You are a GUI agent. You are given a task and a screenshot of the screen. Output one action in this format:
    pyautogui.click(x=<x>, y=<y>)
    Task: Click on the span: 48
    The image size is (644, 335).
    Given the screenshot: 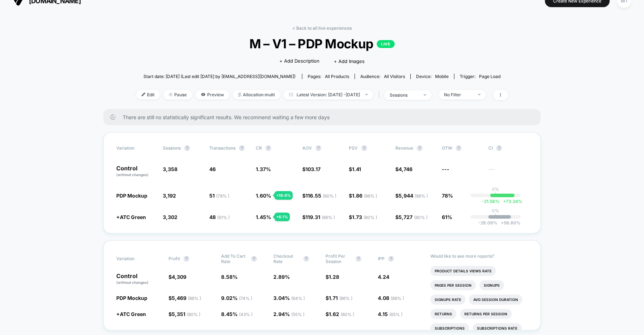 What is the action you would take?
    pyautogui.click(x=219, y=217)
    